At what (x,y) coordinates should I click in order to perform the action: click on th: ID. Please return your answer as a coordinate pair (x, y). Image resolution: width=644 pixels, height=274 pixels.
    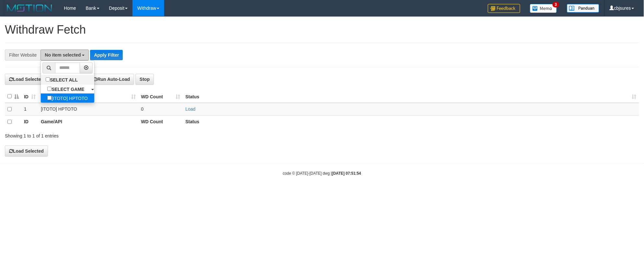
    Looking at the image, I should click on (30, 122).